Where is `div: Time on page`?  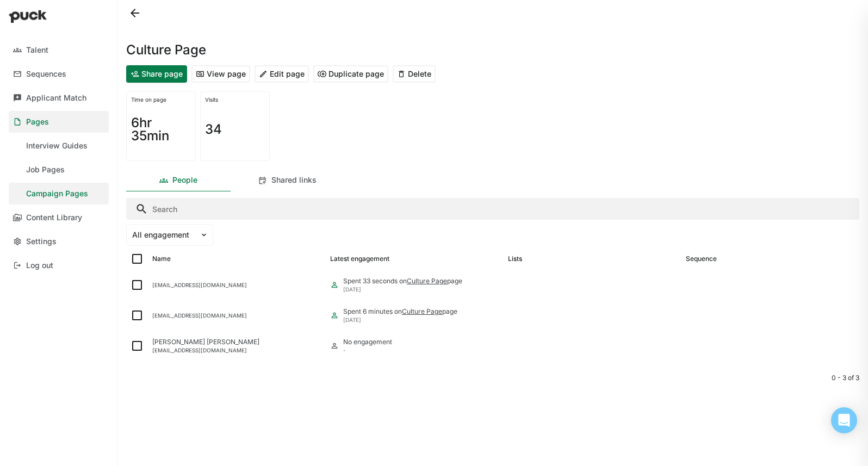 div: Time on page is located at coordinates (161, 100).